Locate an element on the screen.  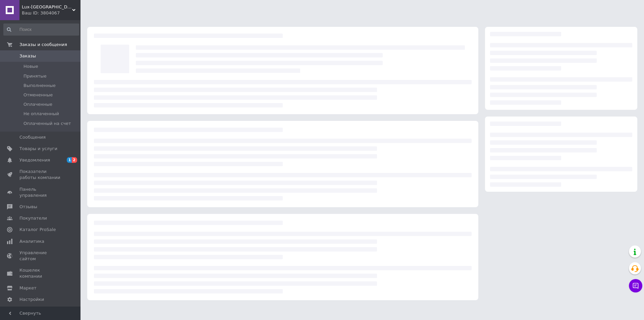
input: Поиск is located at coordinates (41, 30).